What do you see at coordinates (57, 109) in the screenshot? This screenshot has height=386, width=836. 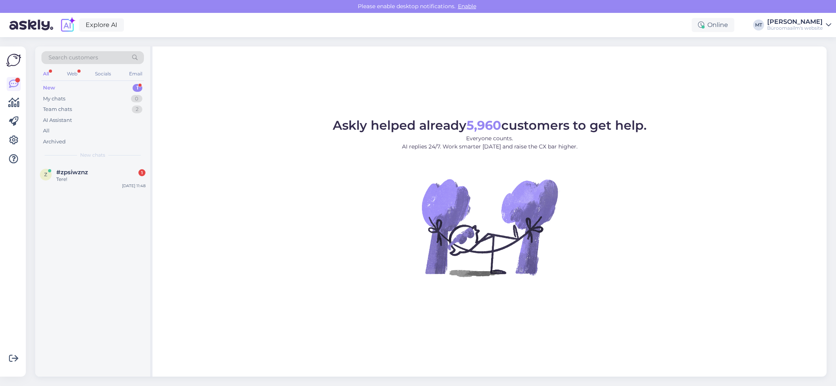 I see `div: Team chats` at bounding box center [57, 109].